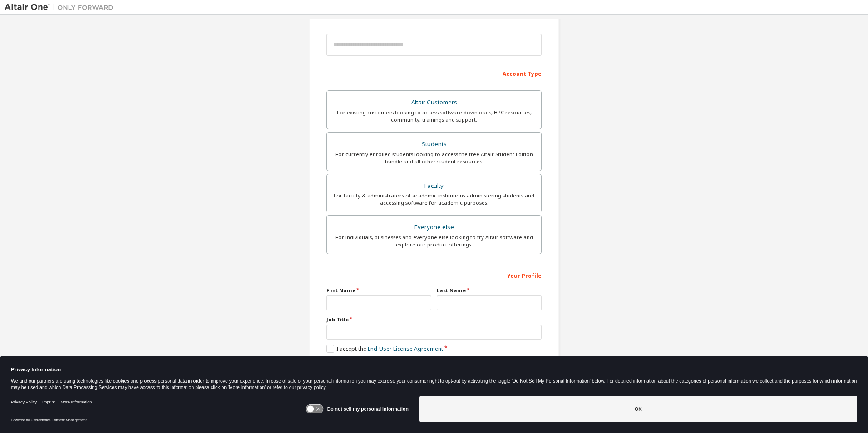 The image size is (868, 433). Describe the element at coordinates (489, 291) in the screenshot. I see `label: Last Name` at that location.